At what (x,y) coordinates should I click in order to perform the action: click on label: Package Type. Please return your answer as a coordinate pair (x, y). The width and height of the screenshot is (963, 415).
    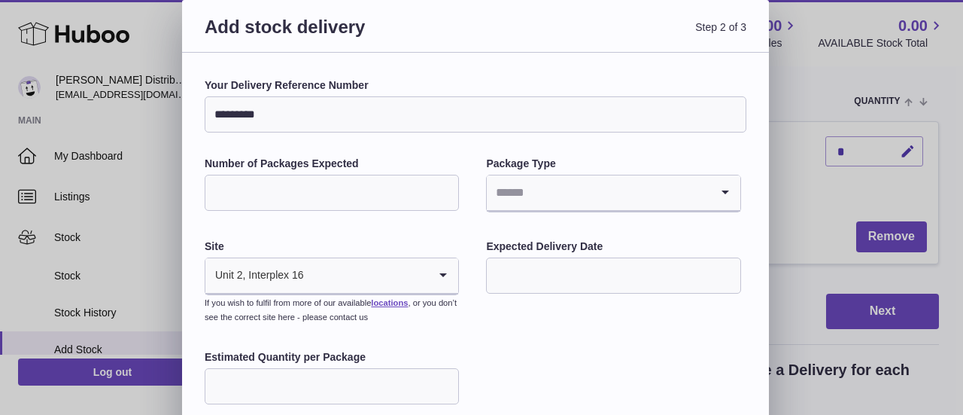
    Looking at the image, I should click on (613, 163).